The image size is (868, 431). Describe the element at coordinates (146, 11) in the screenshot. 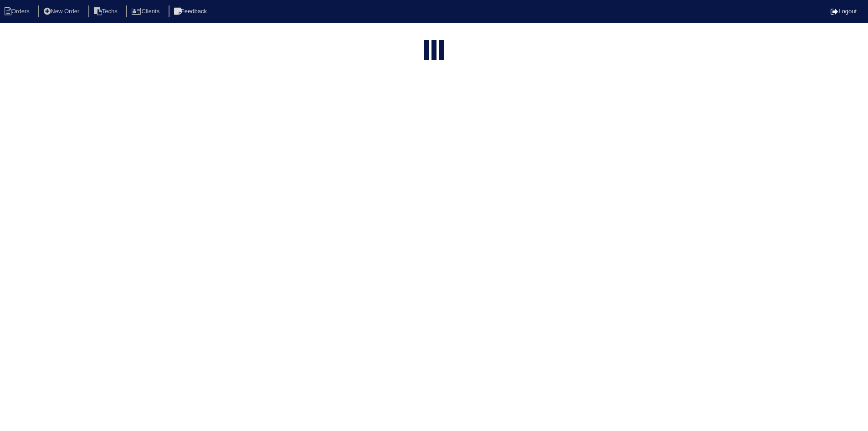

I see `li: Clients` at that location.